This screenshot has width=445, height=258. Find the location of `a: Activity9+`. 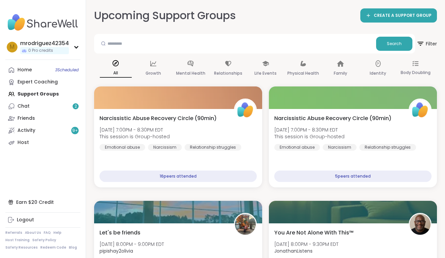

a: Activity9+ is located at coordinates (43, 131).